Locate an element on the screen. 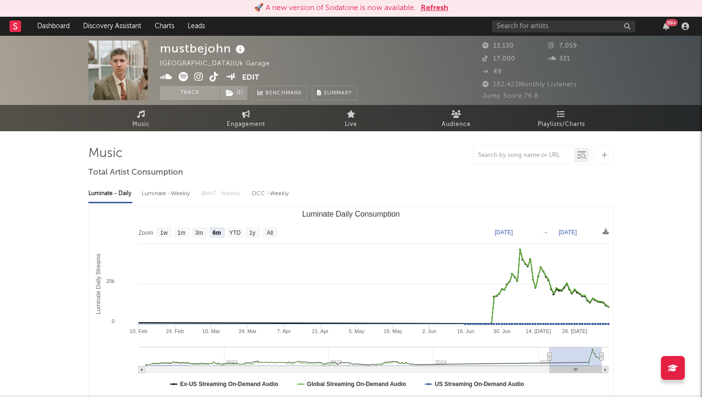  span: Live is located at coordinates (351, 125).